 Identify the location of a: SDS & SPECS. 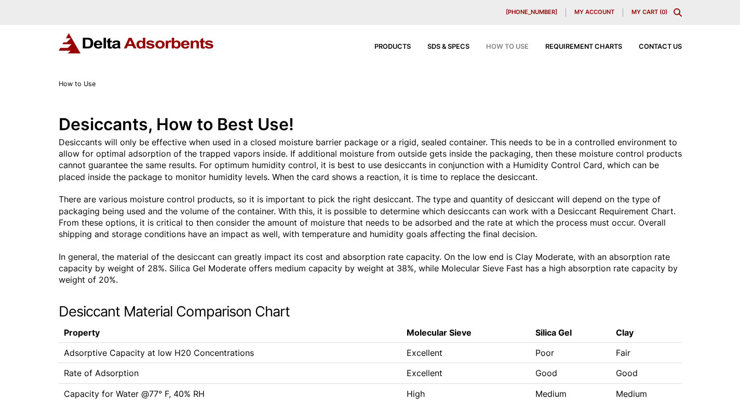
(440, 47).